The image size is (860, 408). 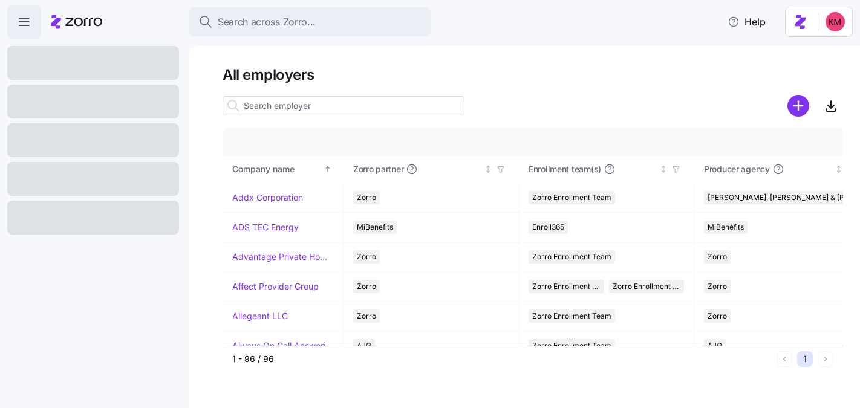 I want to click on th: Zorro partnerNot sorted, so click(x=431, y=169).